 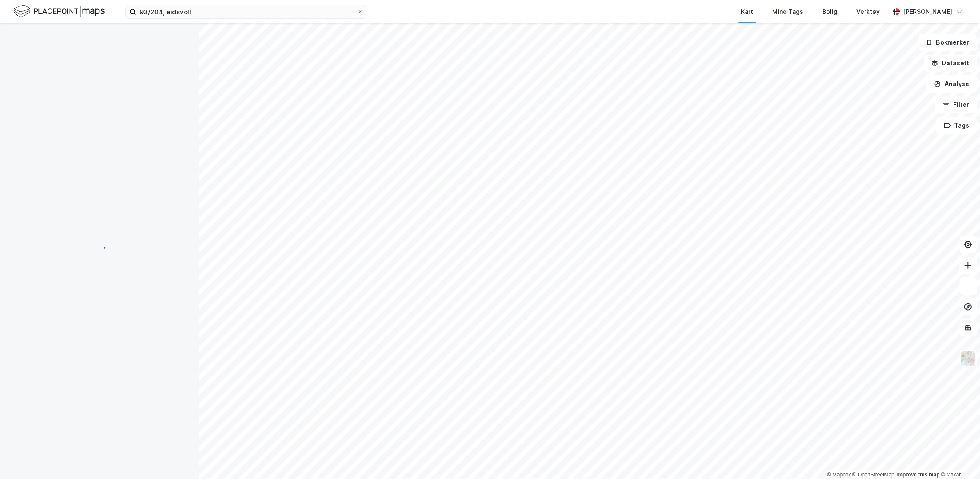 I want to click on button: Filter, so click(x=956, y=105).